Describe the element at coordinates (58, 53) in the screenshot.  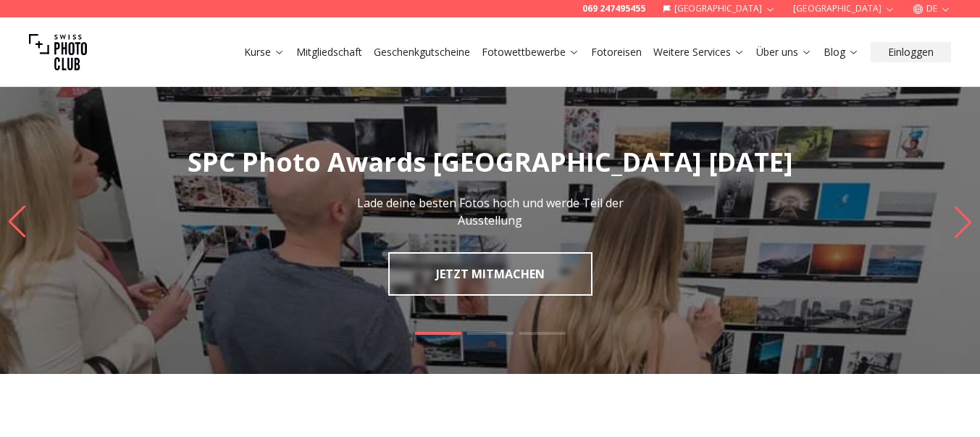
I see `img: Swiss photo club` at that location.